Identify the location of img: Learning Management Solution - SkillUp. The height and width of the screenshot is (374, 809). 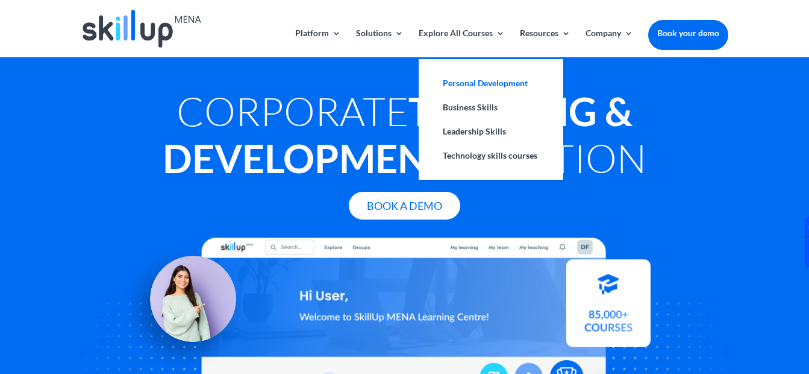
(184, 306).